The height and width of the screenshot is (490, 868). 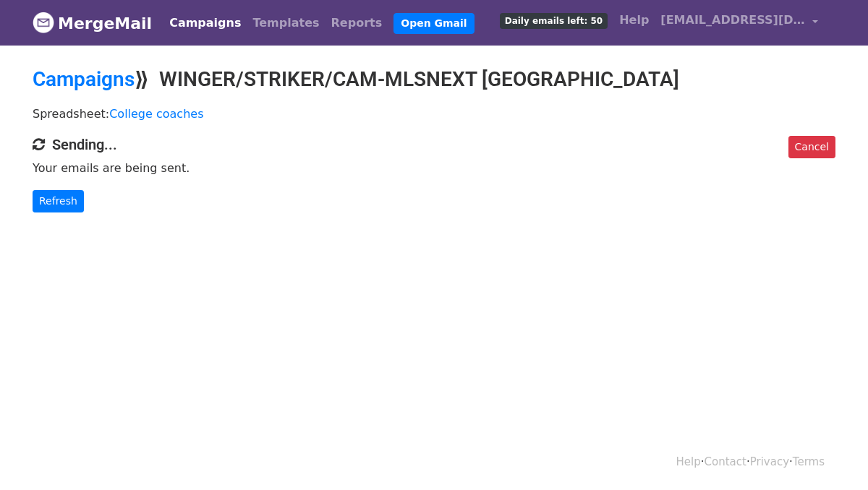 What do you see at coordinates (285, 23) in the screenshot?
I see `a: Templates` at bounding box center [285, 23].